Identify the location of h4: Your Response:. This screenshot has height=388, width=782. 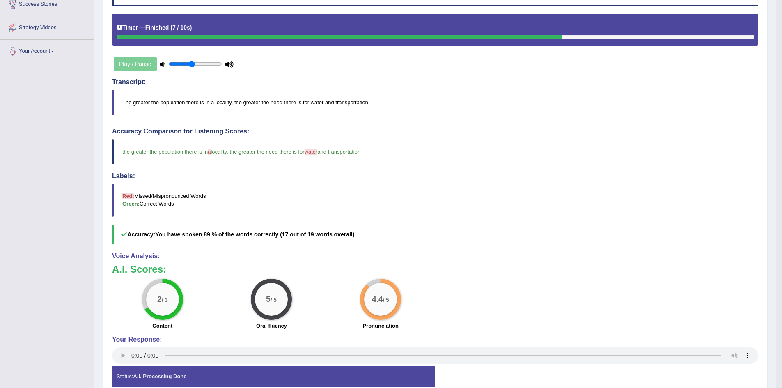
(435, 339).